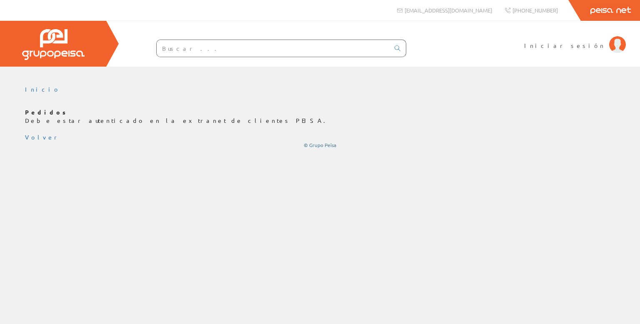 Image resolution: width=640 pixels, height=324 pixels. What do you see at coordinates (320, 117) in the screenshot?
I see `p: Debe estar autenticado en la extranet de clientes PEISA.` at bounding box center [320, 117].